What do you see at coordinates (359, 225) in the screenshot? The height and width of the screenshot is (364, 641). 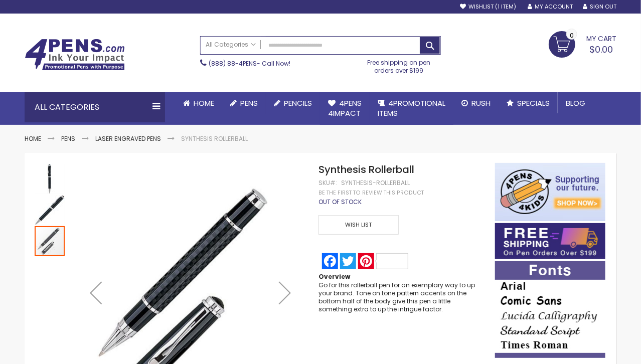 I see `span: Wish List` at bounding box center [359, 225].